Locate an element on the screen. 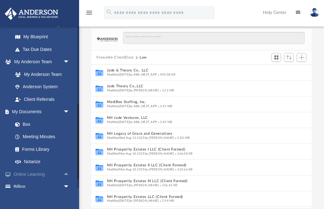 This screenshot has width=324, height=209. a: My Documentsarrow_drop_down is located at coordinates (40, 112).